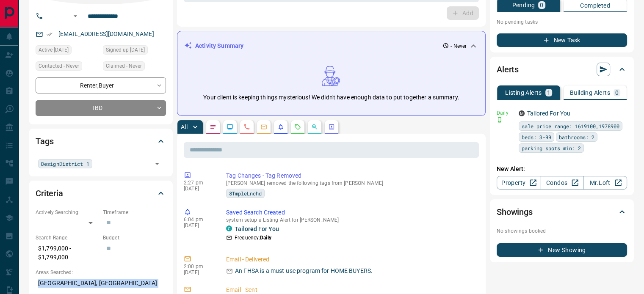 This screenshot has width=644, height=294. Describe the element at coordinates (199, 182) in the screenshot. I see `p: 2:27 pm` at that location.